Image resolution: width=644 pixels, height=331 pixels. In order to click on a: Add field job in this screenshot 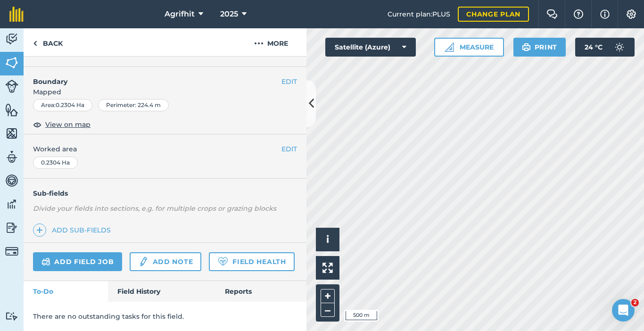, I will do `click(77, 262)`.